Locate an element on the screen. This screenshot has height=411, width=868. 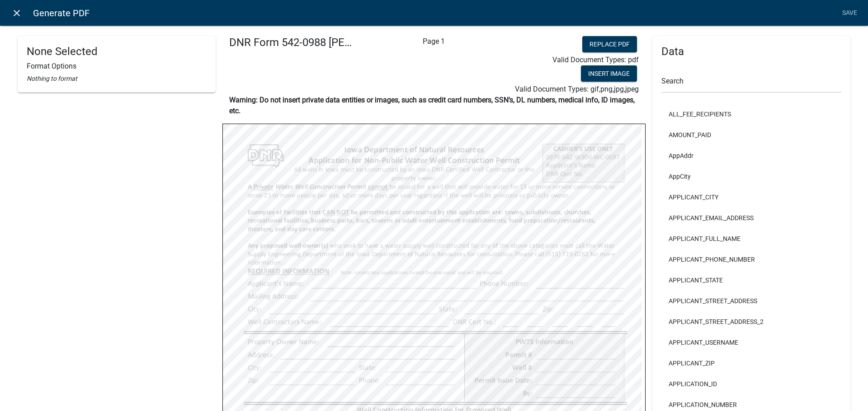
li: AppCity is located at coordinates (752, 176).